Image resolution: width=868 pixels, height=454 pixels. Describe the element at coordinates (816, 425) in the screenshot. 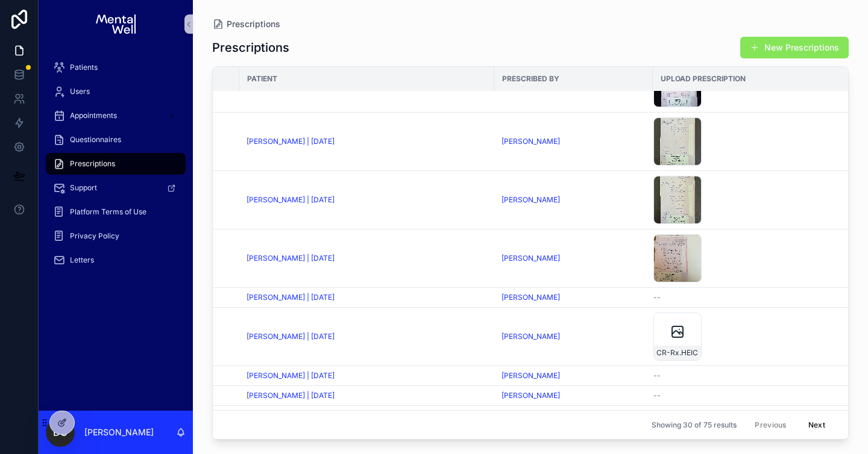

I see `button: Next` at that location.